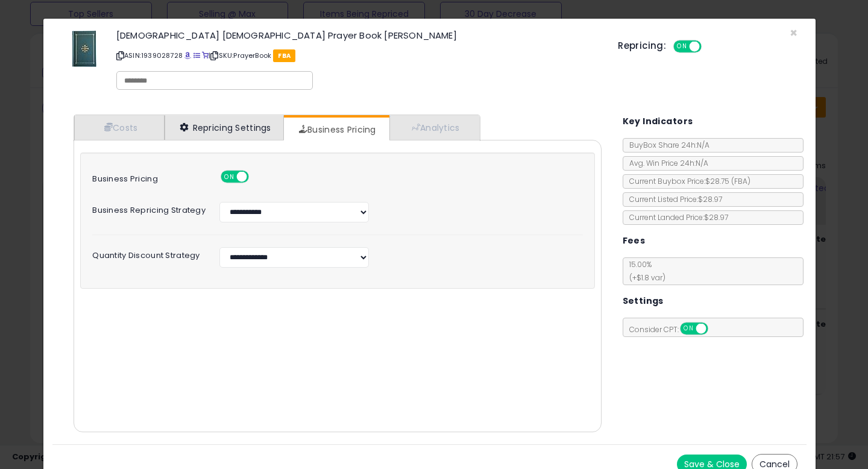 Image resolution: width=868 pixels, height=469 pixels. Describe the element at coordinates (657, 122) in the screenshot. I see `h5: Key Indicators` at that location.